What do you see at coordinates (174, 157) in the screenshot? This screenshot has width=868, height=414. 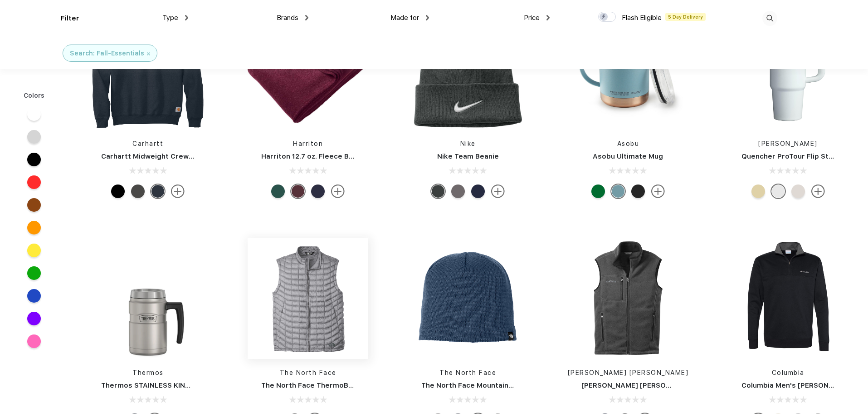 I see `a: Carhartt Midweight Crewneck Sweatshirt` at bounding box center [174, 157].